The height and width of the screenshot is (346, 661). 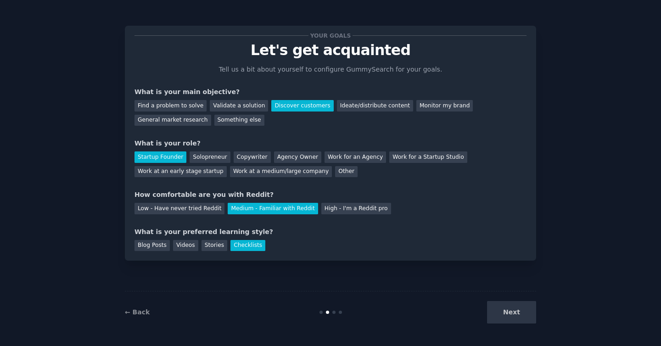 What do you see at coordinates (160, 157) in the screenshot?
I see `div: Startup Founder` at bounding box center [160, 157].